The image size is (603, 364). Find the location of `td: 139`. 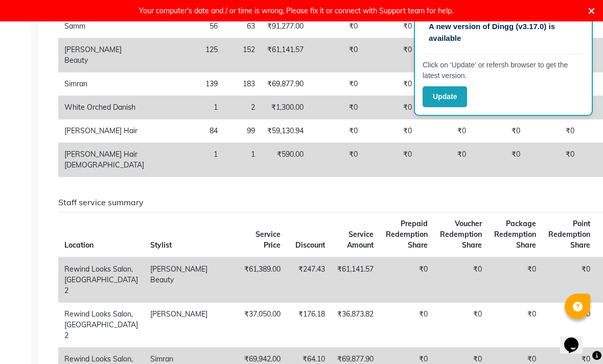

td: 139 is located at coordinates (188, 84).